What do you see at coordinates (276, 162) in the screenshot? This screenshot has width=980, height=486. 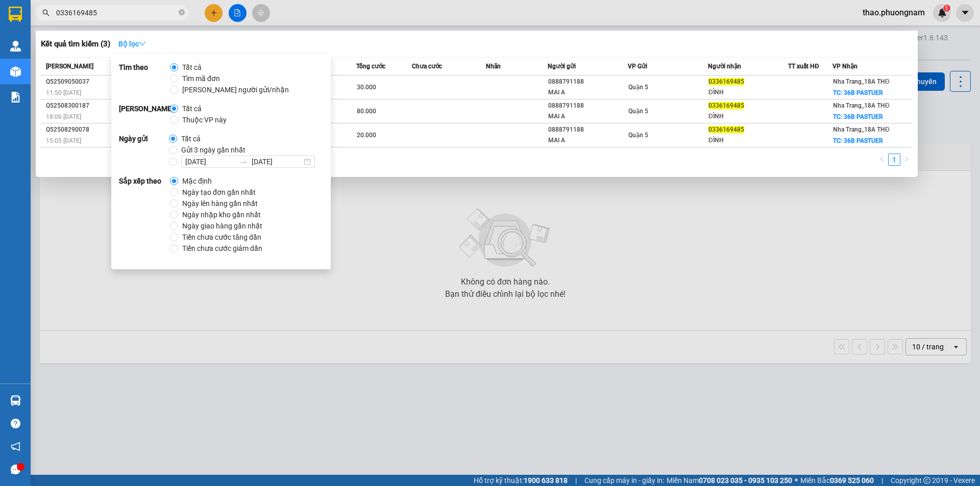 I see `input: Ngày kết thúc` at bounding box center [276, 162].